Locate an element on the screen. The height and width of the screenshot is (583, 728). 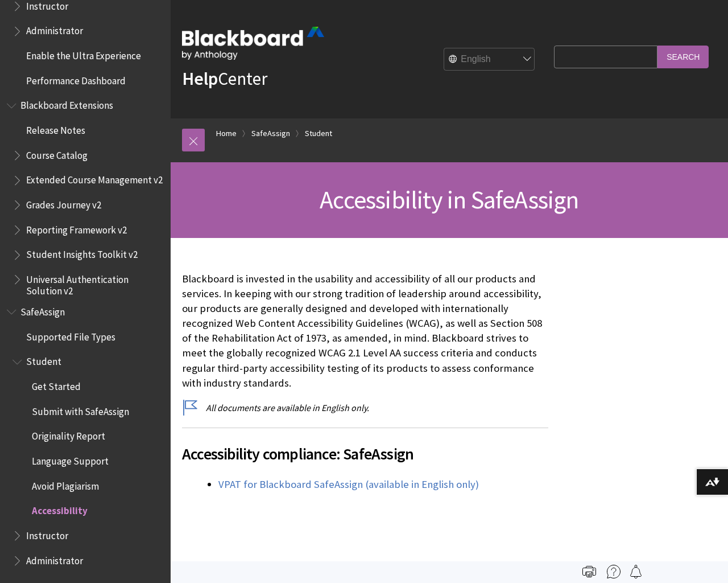
nav: Book outline for Blackboard Extensions is located at coordinates (86, 196).